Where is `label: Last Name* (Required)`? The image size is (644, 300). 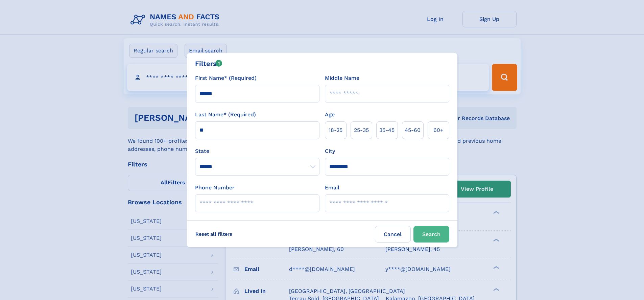 label: Last Name* (Required) is located at coordinates (225, 115).